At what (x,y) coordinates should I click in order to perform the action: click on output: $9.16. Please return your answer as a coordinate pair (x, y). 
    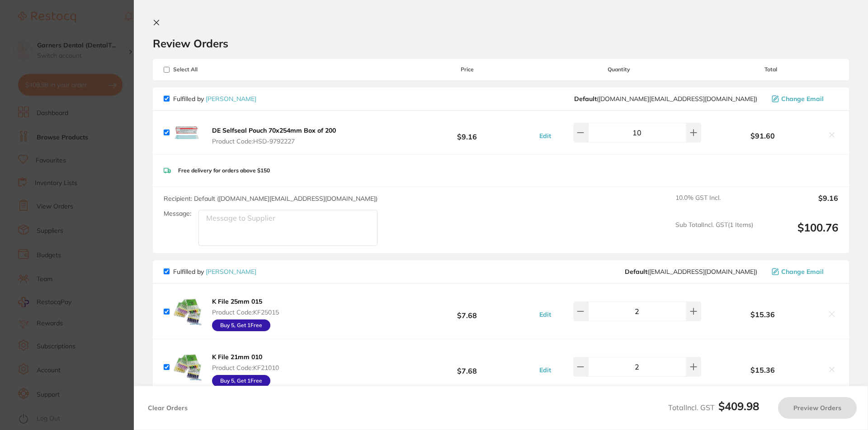
    Looking at the image, I should click on (799, 204).